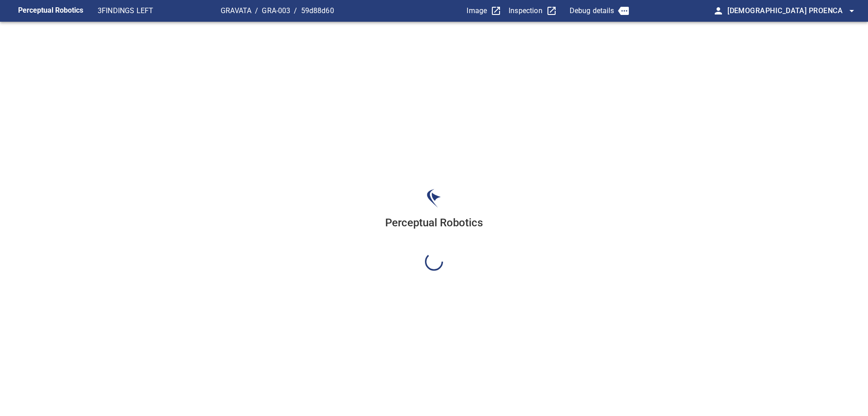  What do you see at coordinates (525, 11) in the screenshot?
I see `p: Inspection` at bounding box center [525, 11].